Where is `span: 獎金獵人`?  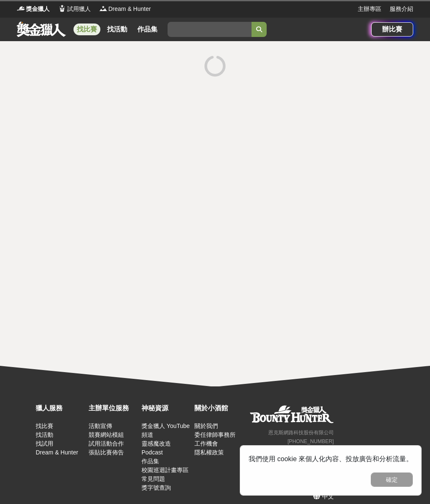
span: 獎金獵人 is located at coordinates (38, 9).